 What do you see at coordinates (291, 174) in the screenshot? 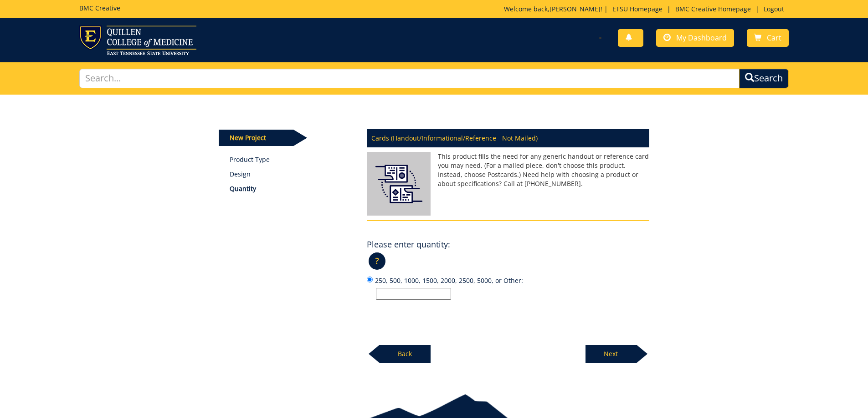
I see `p: Design` at bounding box center [291, 174].